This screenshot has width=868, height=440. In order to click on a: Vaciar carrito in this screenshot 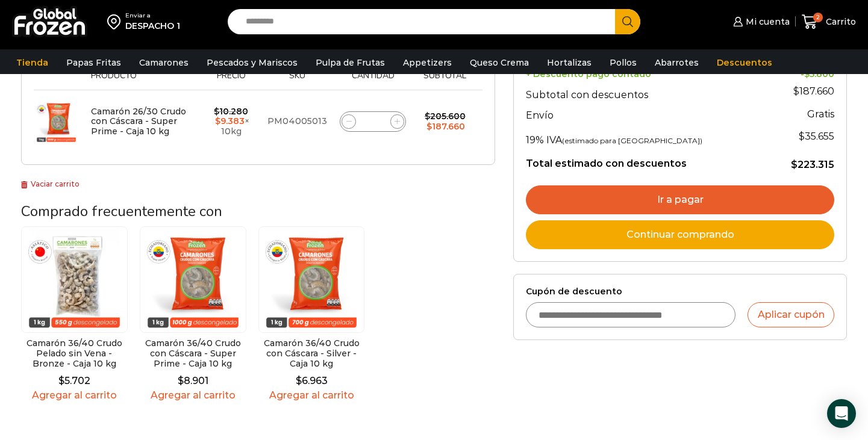, I will do `click(50, 183)`.